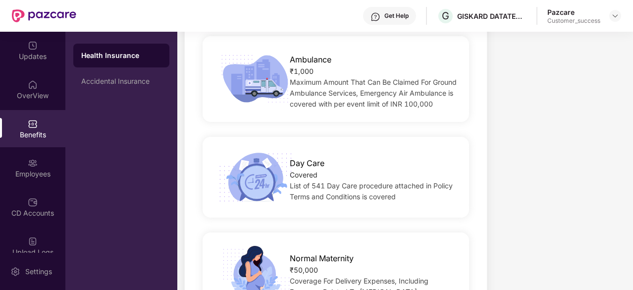 The image size is (633, 290). Describe the element at coordinates (307, 163) in the screenshot. I see `span: Day Care` at that location.